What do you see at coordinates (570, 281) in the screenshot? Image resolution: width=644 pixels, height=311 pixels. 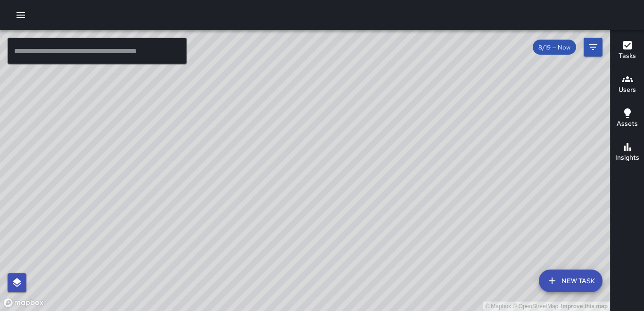 I see `button: New Task` at bounding box center [570, 281].